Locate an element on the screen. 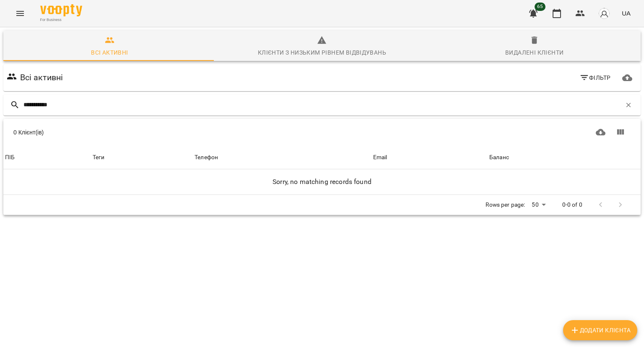 This screenshot has width=644, height=347. p: 0-0 of 0 is located at coordinates (572, 205).